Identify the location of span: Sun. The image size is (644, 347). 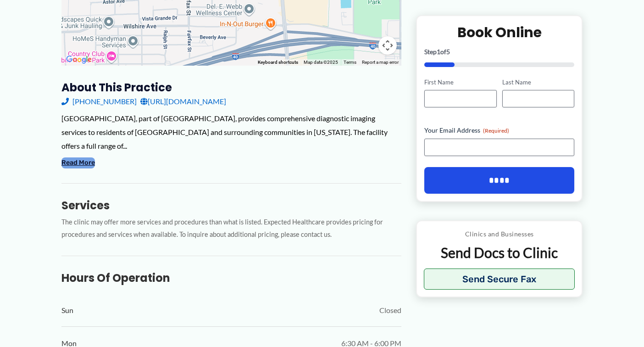
(67, 310).